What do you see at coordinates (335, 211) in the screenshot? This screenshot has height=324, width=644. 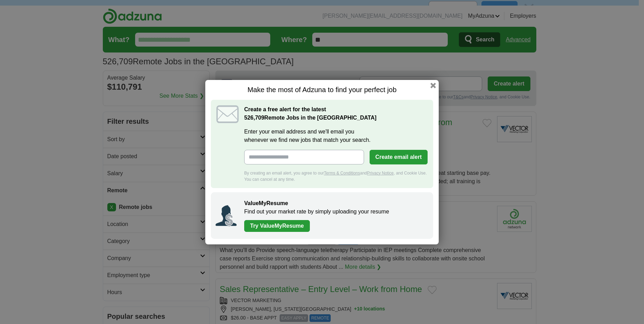 I see `p: Find out your market rate by simply uploading your resume` at bounding box center [335, 211].